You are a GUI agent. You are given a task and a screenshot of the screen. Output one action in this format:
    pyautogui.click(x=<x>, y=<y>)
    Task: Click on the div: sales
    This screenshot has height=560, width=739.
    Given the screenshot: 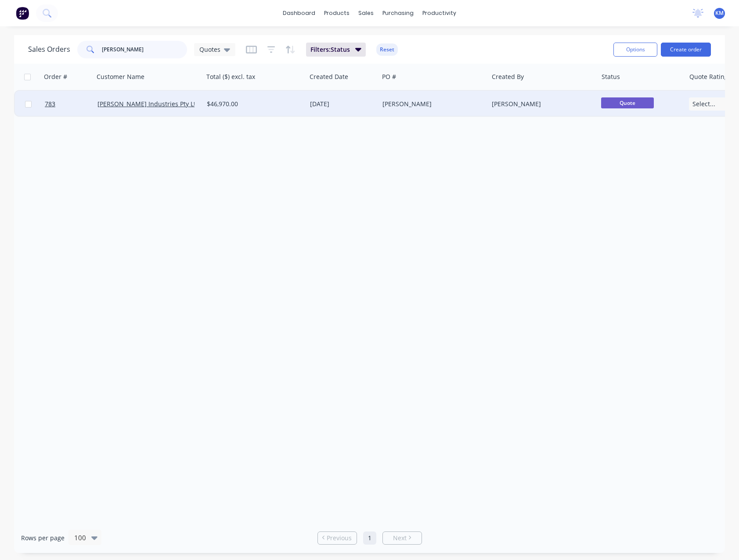 What is the action you would take?
    pyautogui.click(x=366, y=13)
    